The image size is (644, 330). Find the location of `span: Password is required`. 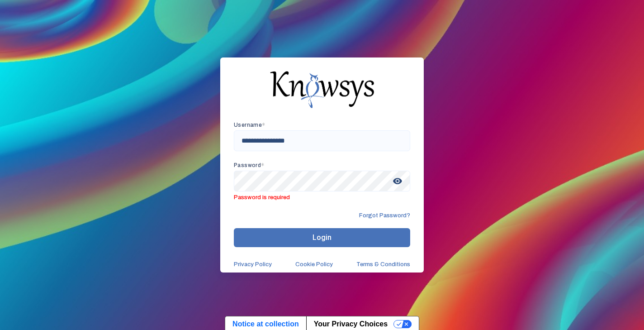

span: Password is required is located at coordinates (322, 196).